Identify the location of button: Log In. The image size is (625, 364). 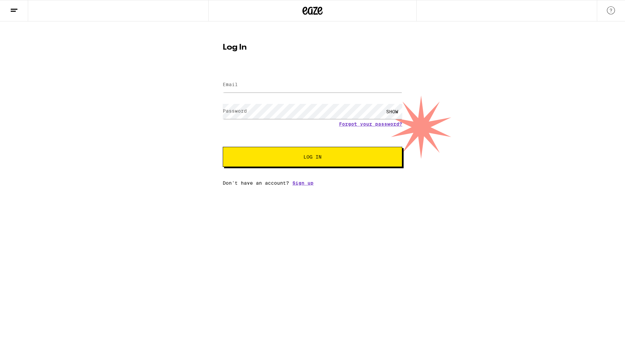
(312, 156).